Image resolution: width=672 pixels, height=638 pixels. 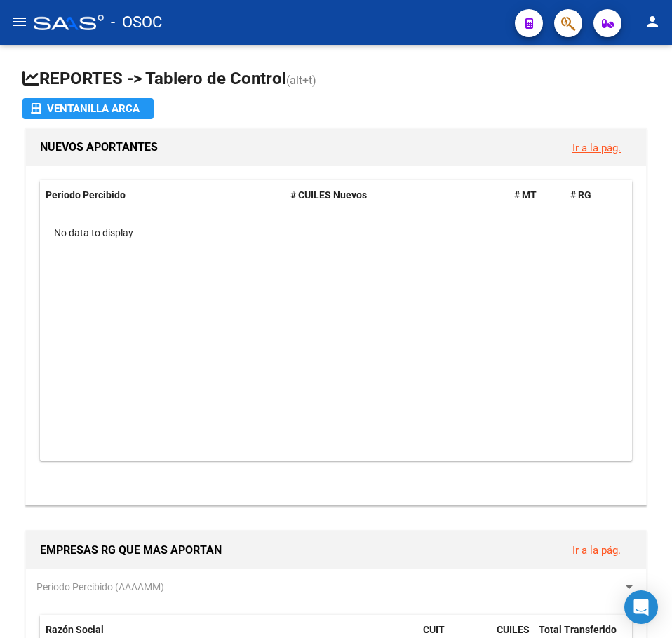 What do you see at coordinates (434, 630) in the screenshot?
I see `span: CUIT` at bounding box center [434, 630].